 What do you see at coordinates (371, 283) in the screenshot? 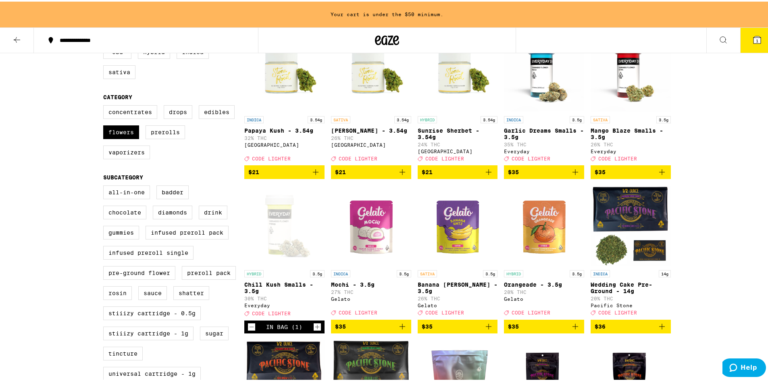
I see `p: Mochi - 3.5g` at bounding box center [371, 283].